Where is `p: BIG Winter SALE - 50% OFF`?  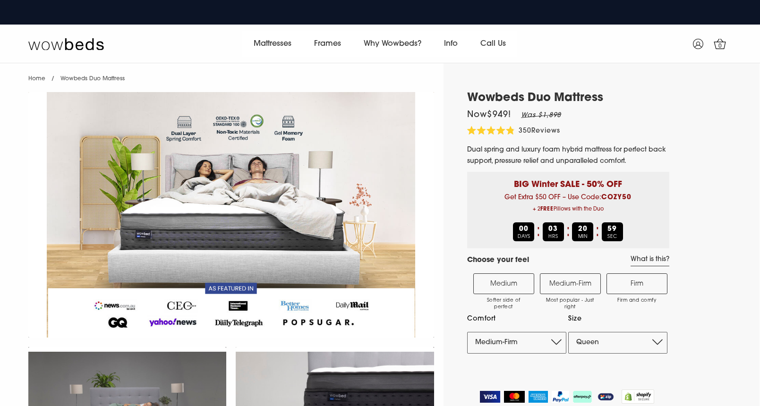
p: BIG Winter SALE - 50% OFF is located at coordinates (569, 181).